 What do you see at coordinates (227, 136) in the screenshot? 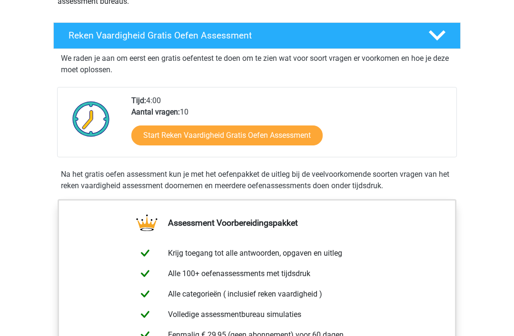
I see `a: Start Reken Vaardigheid Gratis Oefen Assessment` at bounding box center [227, 136].